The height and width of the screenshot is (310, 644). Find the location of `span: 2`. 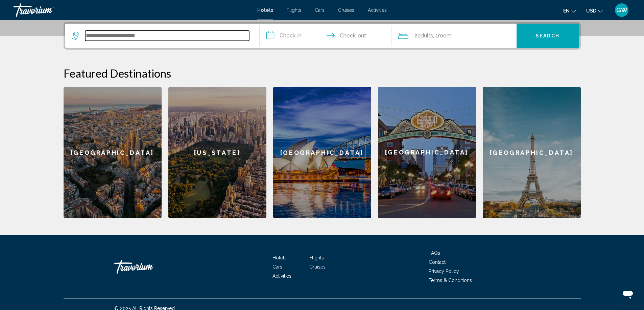

span: 2 is located at coordinates (424, 36).